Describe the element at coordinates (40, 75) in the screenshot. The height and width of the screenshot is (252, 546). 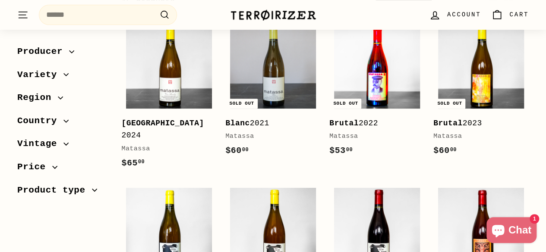
I see `span: Variety` at that location.